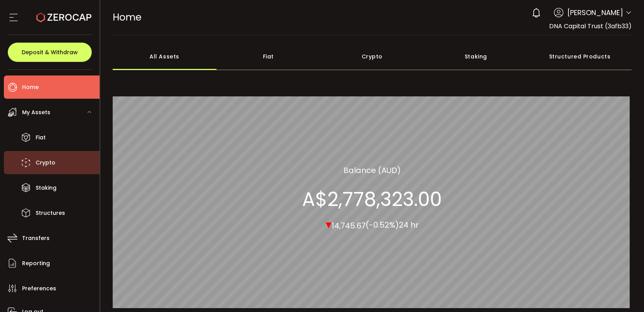  Describe the element at coordinates (476, 57) in the screenshot. I see `div: Staking` at that location.